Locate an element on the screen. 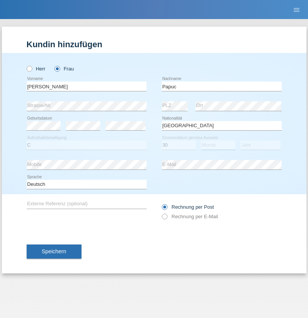 This screenshot has width=308, height=318. input: Rechnung per Post is located at coordinates (164, 208).